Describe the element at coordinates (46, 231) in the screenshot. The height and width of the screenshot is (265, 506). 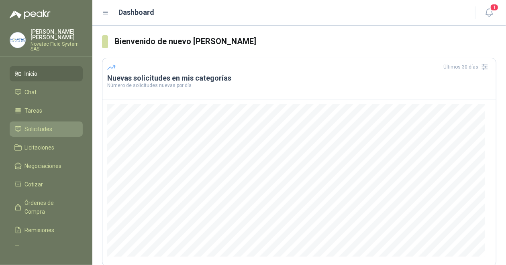
I see `a: Remisiones` at that location.